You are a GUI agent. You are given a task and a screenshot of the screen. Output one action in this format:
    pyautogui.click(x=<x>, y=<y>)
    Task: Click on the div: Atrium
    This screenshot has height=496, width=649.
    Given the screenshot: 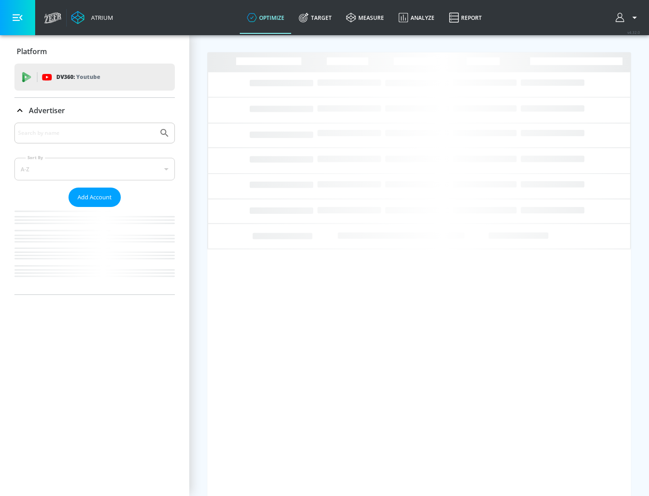 What is the action you would take?
    pyautogui.click(x=100, y=18)
    